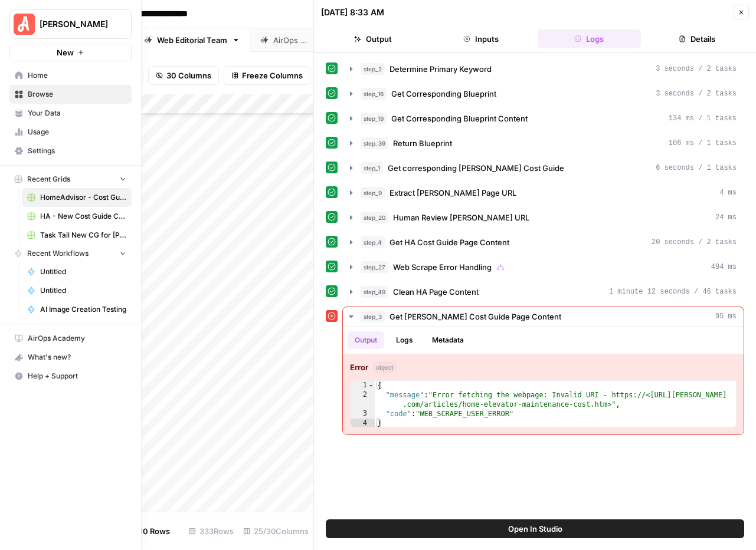 This screenshot has width=756, height=550. Describe the element at coordinates (543, 291) in the screenshot. I see `button: 1 minute 12 seconds / 46 tasks` at that location.